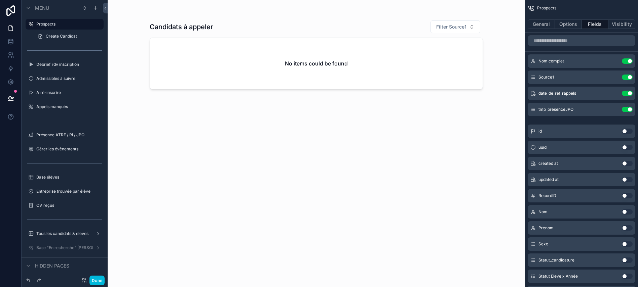 The height and width of the screenshot is (287, 638). Describe the element at coordinates (68, 192) in the screenshot. I see `a: Entreprise trouvée par élève` at that location.